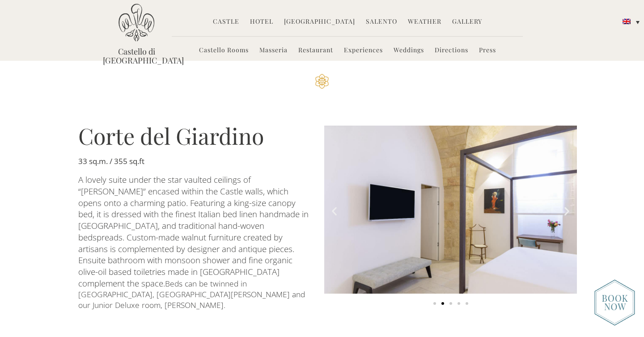 This screenshot has height=337, width=644. What do you see at coordinates (467, 304) in the screenshot?
I see `span: Go to slide 5` at bounding box center [467, 304].